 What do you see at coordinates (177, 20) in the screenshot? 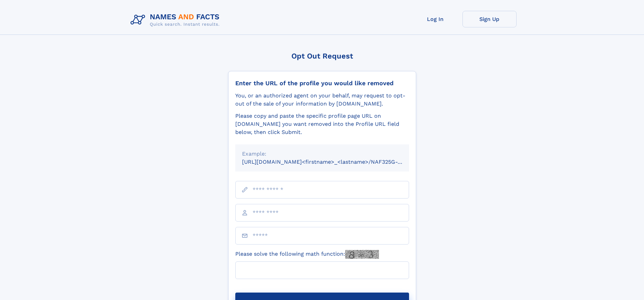
I see `img: Logo Names and Facts` at bounding box center [177, 20].